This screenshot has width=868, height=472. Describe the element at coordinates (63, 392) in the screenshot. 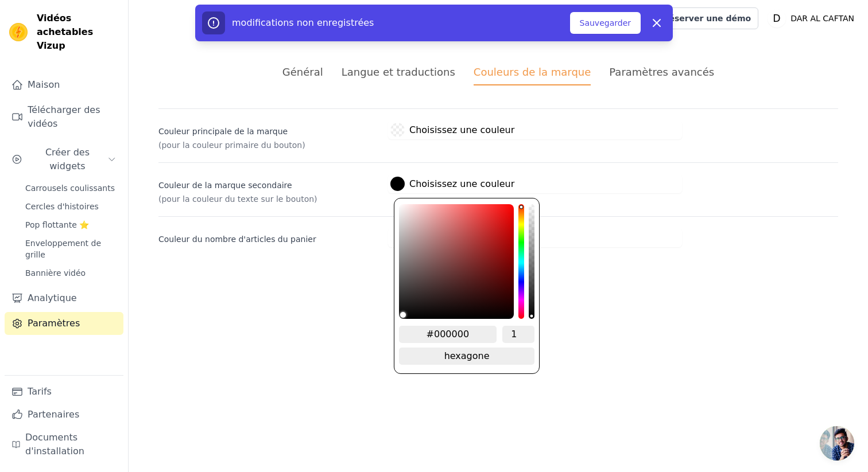

I see `a: Tarifs` at that location.